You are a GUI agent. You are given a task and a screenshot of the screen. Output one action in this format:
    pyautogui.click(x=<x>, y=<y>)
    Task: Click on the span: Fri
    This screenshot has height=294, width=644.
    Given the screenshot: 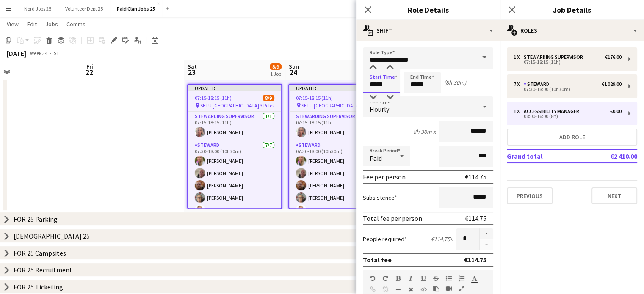 What is the action you would take?
    pyautogui.click(x=90, y=66)
    